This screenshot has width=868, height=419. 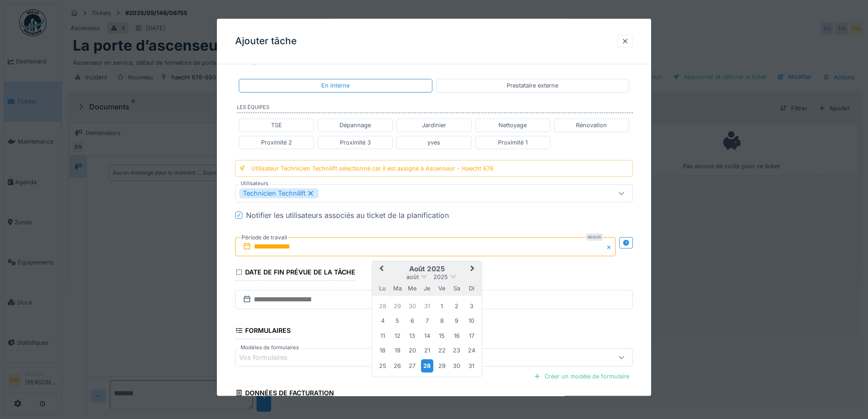 I want to click on label: Période de travail, so click(x=264, y=238).